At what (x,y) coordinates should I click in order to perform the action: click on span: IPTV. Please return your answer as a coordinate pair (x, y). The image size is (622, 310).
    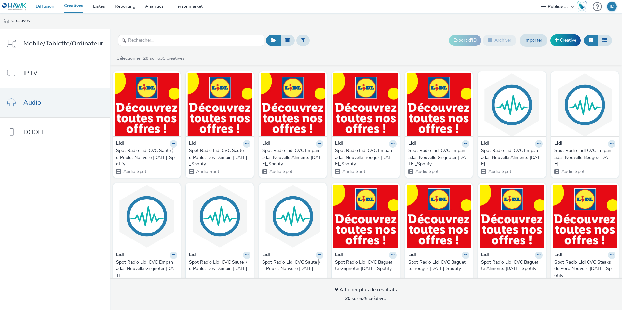
    Looking at the image, I should click on (31, 73).